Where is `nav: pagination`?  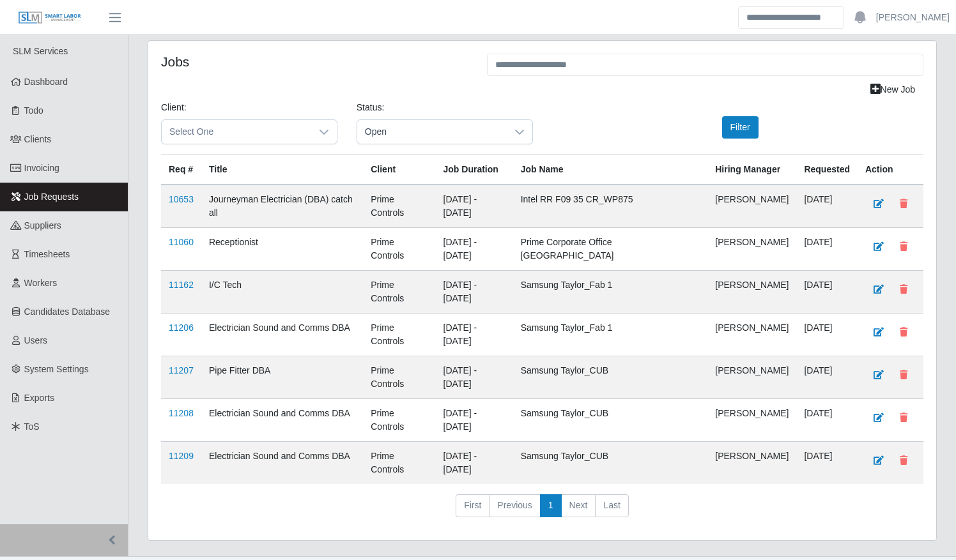
nav: pagination is located at coordinates (542, 511).